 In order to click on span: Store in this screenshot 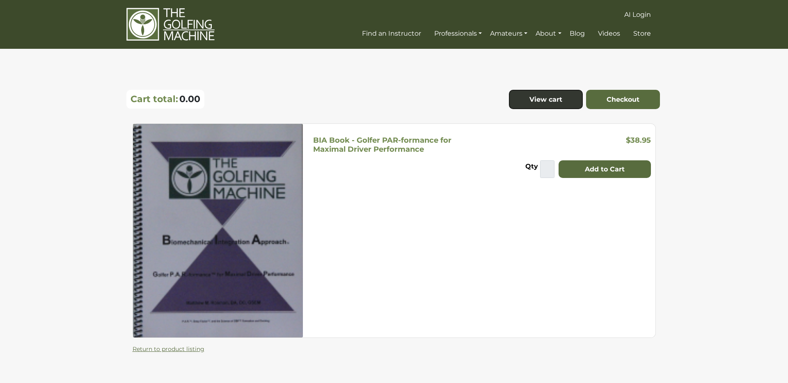, I will do `click(642, 33)`.